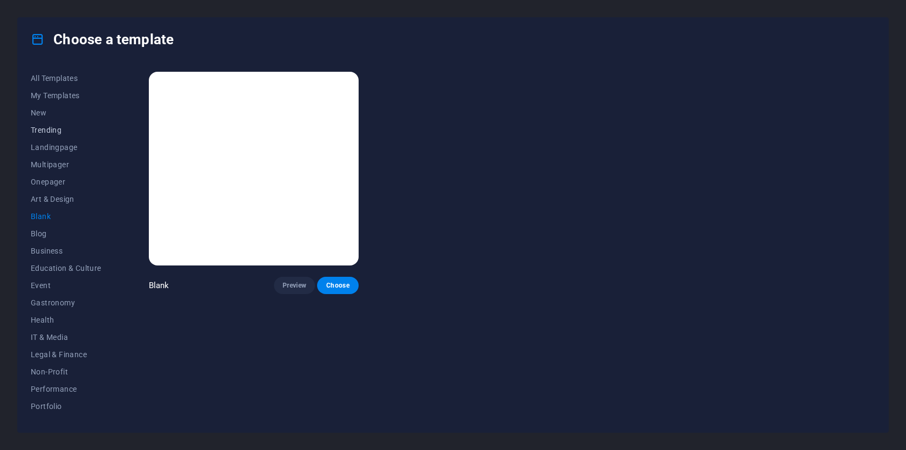 Image resolution: width=906 pixels, height=450 pixels. I want to click on span: Legal & Finance, so click(66, 354).